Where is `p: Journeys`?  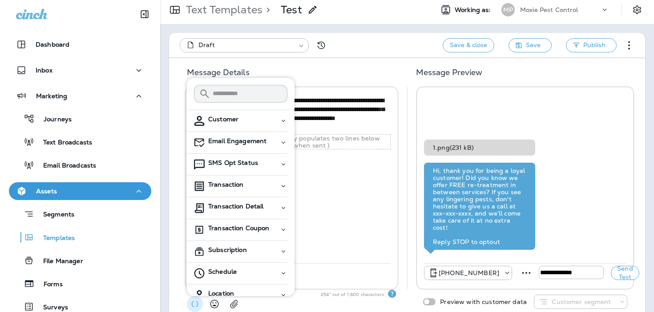 p: Journeys is located at coordinates (53, 120).